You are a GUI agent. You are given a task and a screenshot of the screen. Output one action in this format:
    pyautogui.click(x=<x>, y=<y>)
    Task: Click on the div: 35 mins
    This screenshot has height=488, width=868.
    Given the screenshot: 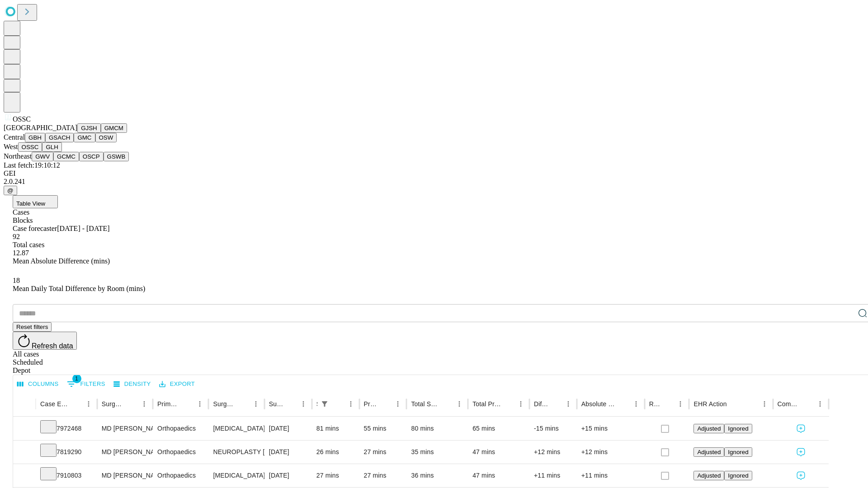 What is the action you would take?
    pyautogui.click(x=438, y=452)
    